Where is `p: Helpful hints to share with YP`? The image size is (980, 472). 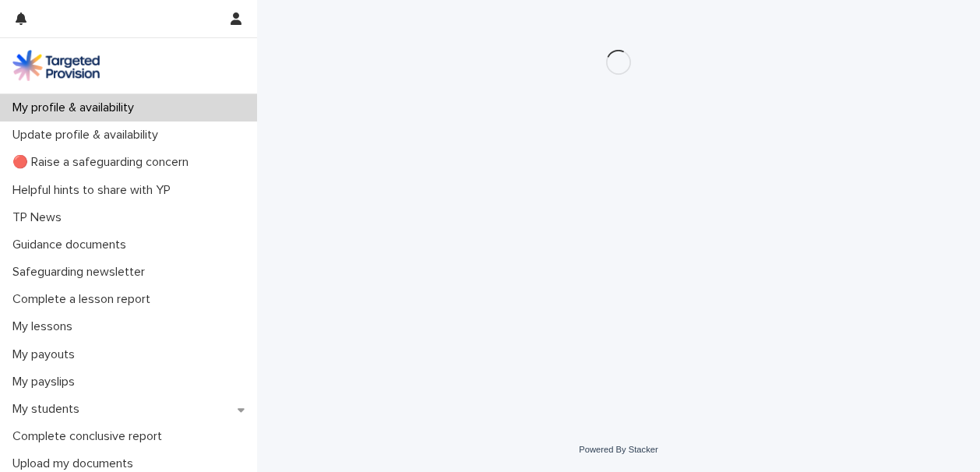
p: Helpful hints to share with YP is located at coordinates (94, 190).